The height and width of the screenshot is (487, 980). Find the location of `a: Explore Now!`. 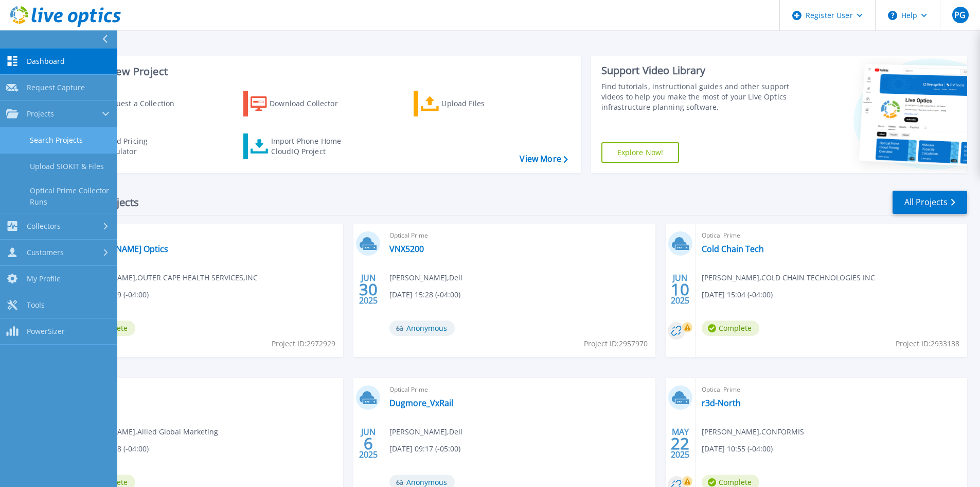

a: Explore Now! is located at coordinates (641, 152).